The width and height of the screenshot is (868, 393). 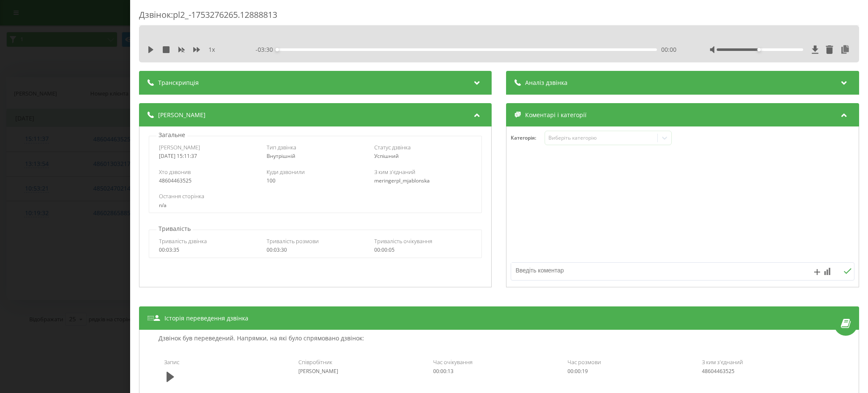 I want to click on span: Запис, so click(x=172, y=362).